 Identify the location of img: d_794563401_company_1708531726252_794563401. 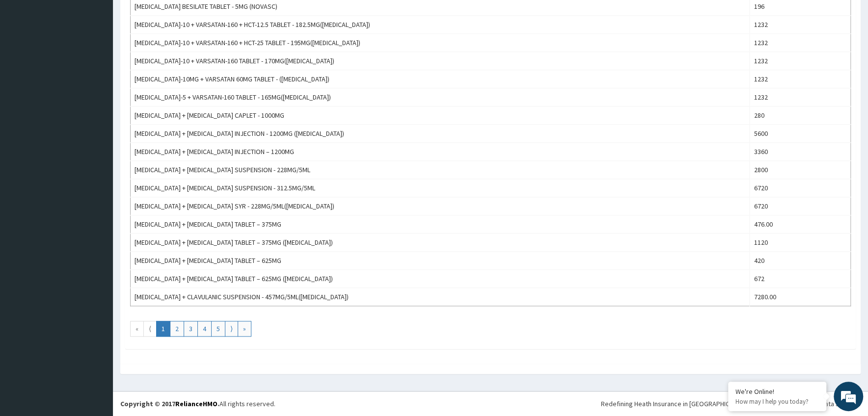
(29, 62).